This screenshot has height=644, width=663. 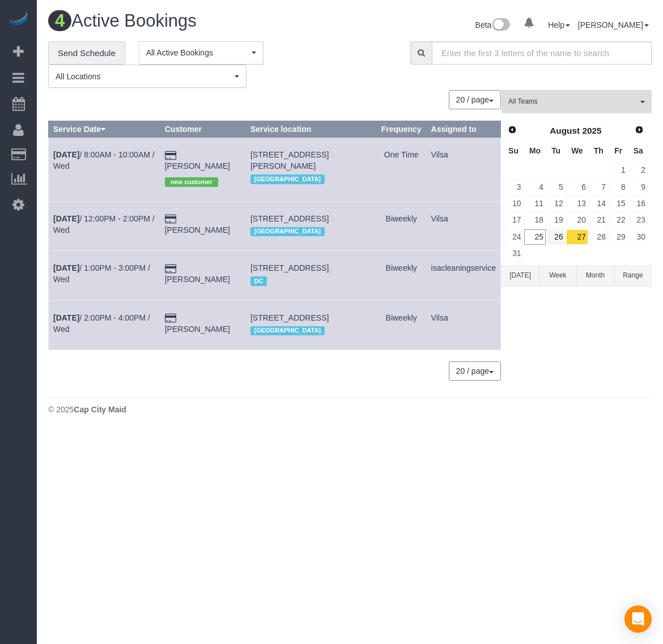 What do you see at coordinates (638, 220) in the screenshot?
I see `a: 23` at bounding box center [638, 220].